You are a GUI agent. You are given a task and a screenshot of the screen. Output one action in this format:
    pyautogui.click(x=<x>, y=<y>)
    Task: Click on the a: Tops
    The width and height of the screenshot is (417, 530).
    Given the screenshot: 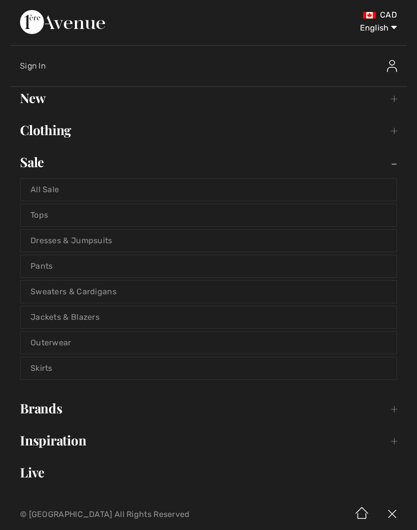 What is the action you would take?
    pyautogui.click(x=209, y=215)
    